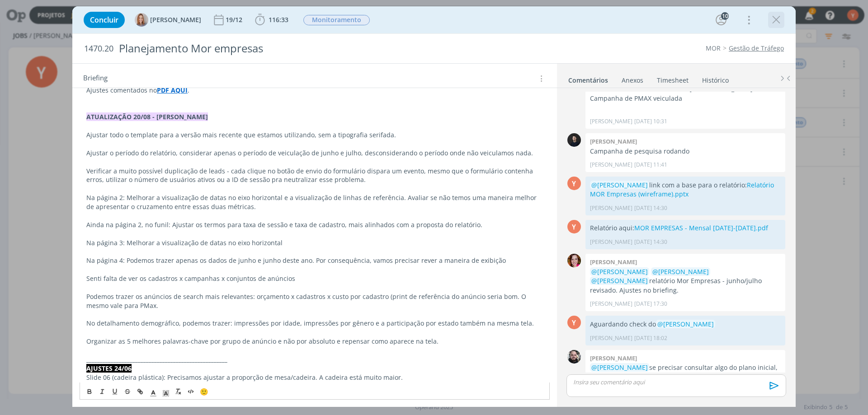 The height and width of the screenshot is (415, 868). What do you see at coordinates (314, 90) in the screenshot?
I see `p: Ajustes comentados no .` at bounding box center [314, 90].